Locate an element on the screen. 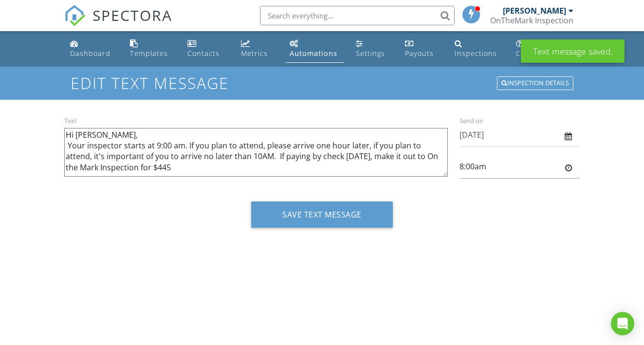 The width and height of the screenshot is (644, 345). div: Text message saved. is located at coordinates (573, 51).